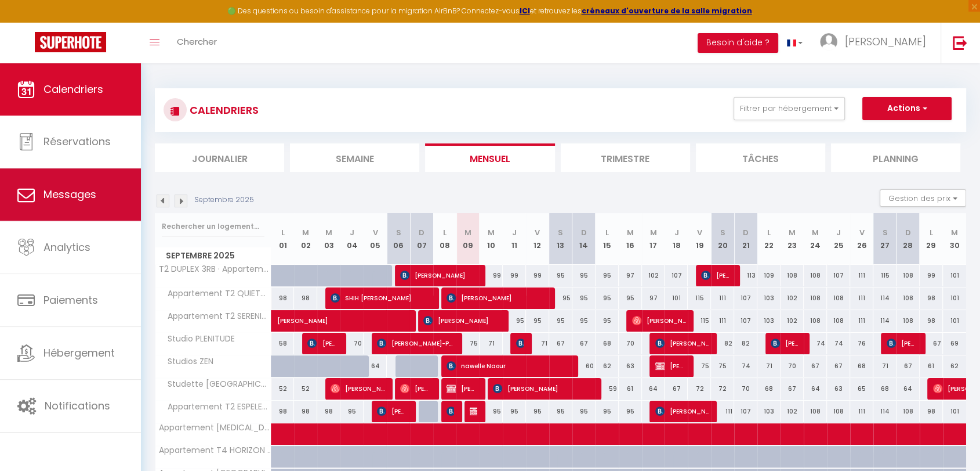  What do you see at coordinates (839, 343) in the screenshot?
I see `div: 74` at bounding box center [839, 343].